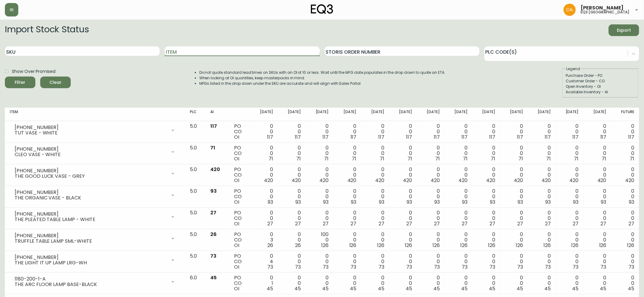 This screenshot has width=644, height=297. I want to click on img: logo, so click(322, 9).